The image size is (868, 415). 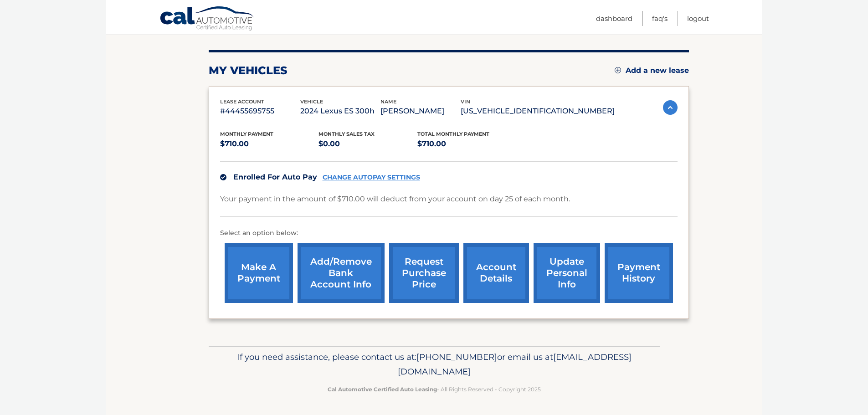 What do you see at coordinates (614, 18) in the screenshot?
I see `a: Dashboard` at bounding box center [614, 18].